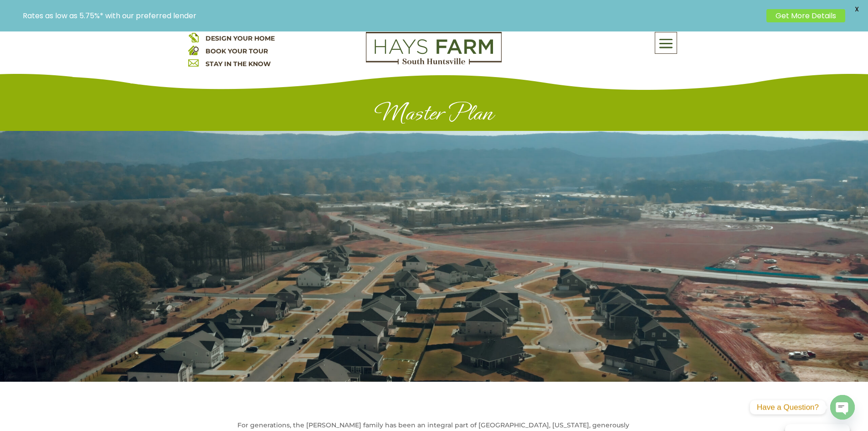  What do you see at coordinates (393, 16) in the screenshot?
I see `p: Rates as low as 5.75%* with our preferred lender` at bounding box center [393, 16].